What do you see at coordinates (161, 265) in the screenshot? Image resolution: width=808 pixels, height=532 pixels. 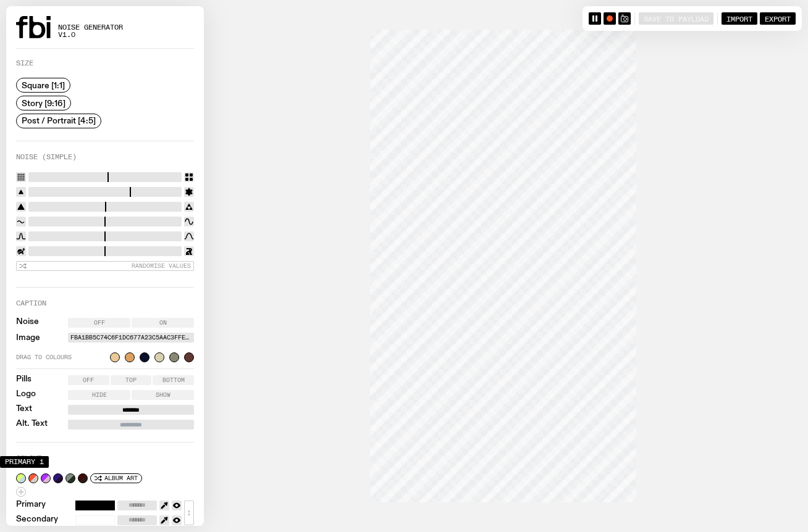 I see `span: Randomise Values` at bounding box center [161, 265].